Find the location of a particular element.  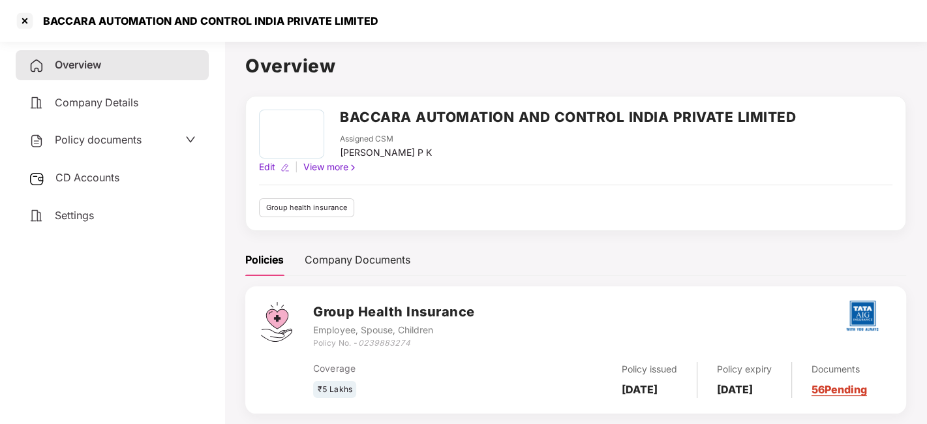

div: Policies is located at coordinates (264, 260).